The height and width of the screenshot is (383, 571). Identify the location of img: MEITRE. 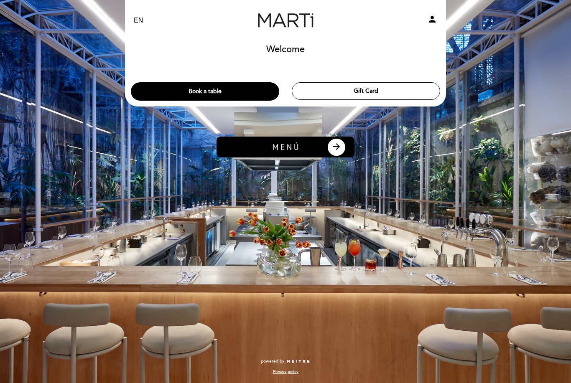
(298, 362).